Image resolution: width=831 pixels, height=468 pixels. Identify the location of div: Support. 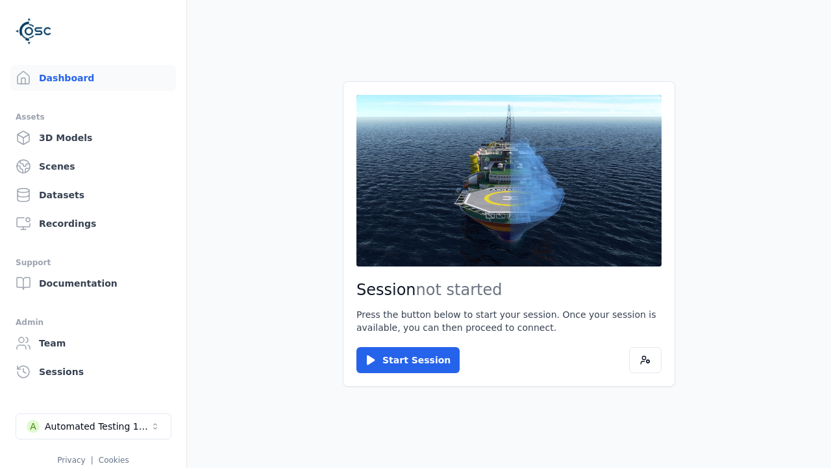
(93, 262).